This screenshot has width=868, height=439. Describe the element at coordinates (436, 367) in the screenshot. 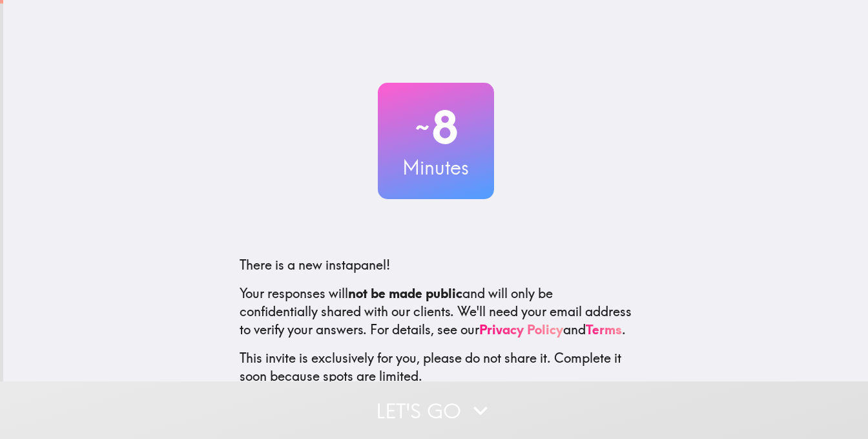

I see `p: This invite is exclusively for you, please do not share it. Complete it soon because spots are li...` at that location.